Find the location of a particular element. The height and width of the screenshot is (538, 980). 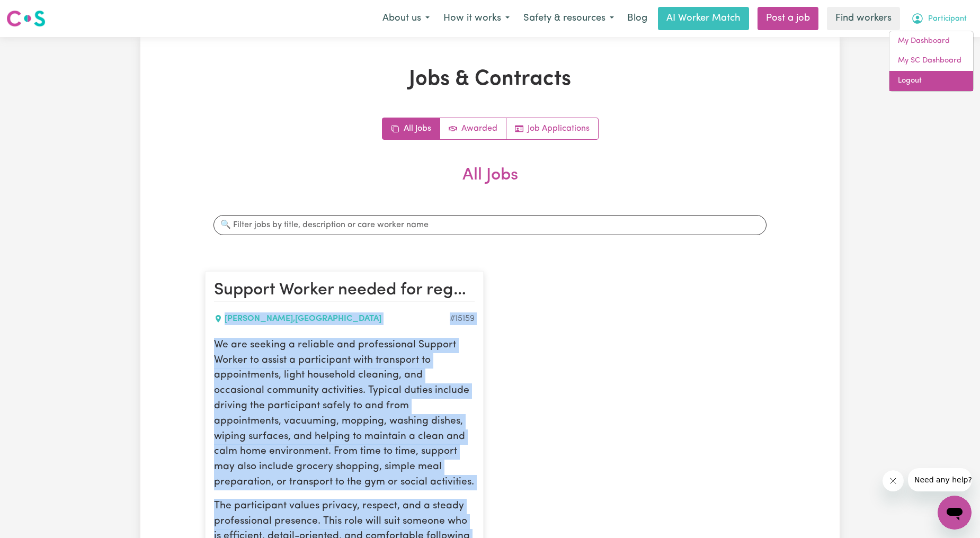

button: How it works is located at coordinates (476, 19).